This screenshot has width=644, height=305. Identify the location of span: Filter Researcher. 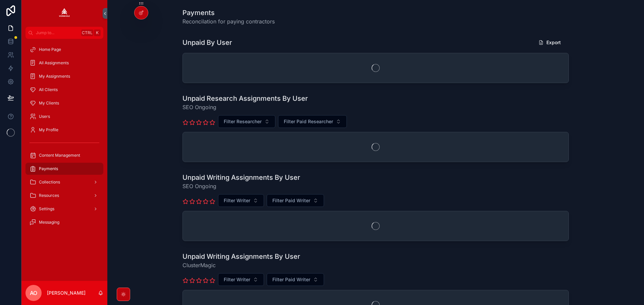
(242, 122).